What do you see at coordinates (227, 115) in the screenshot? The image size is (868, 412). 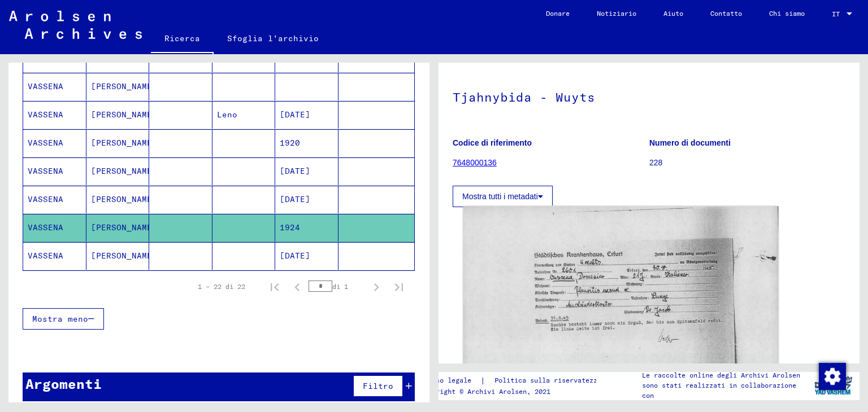 I see `font: Leno` at bounding box center [227, 115].